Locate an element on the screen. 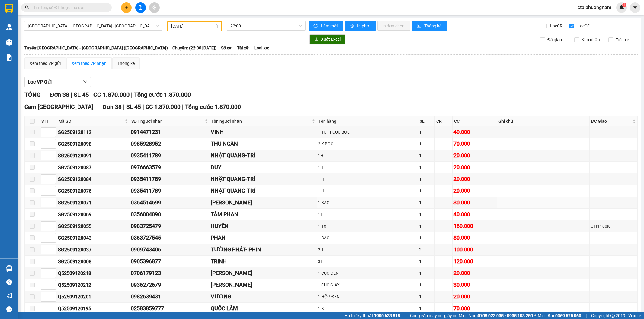  div: 70.000 is located at coordinates (475, 144).